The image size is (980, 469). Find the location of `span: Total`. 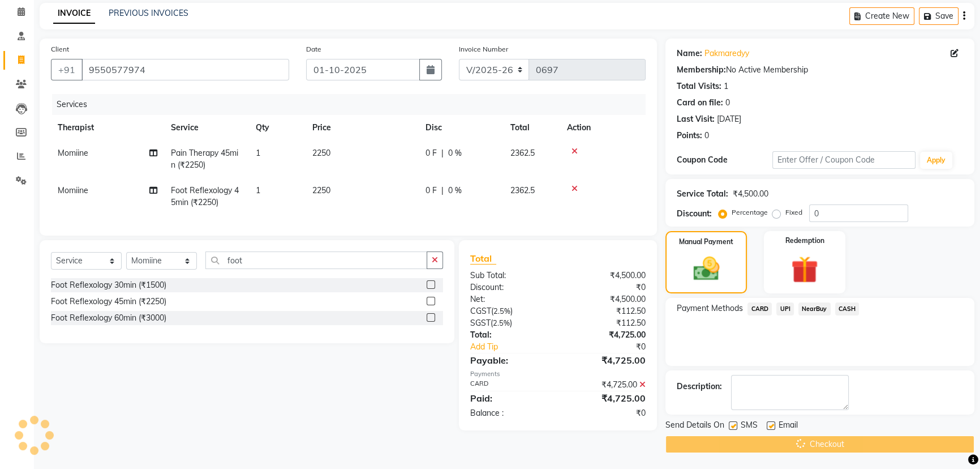

span: Total is located at coordinates (483, 258).